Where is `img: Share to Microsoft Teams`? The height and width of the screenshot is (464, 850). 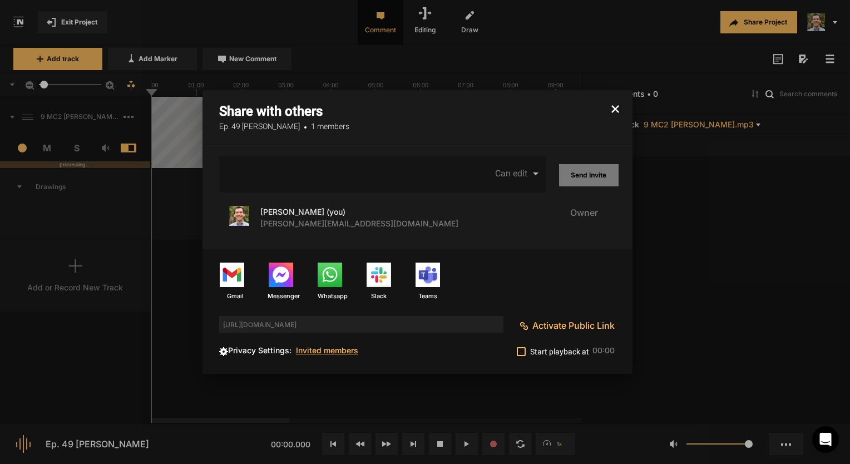
img: Share to Microsoft Teams is located at coordinates (428, 275).